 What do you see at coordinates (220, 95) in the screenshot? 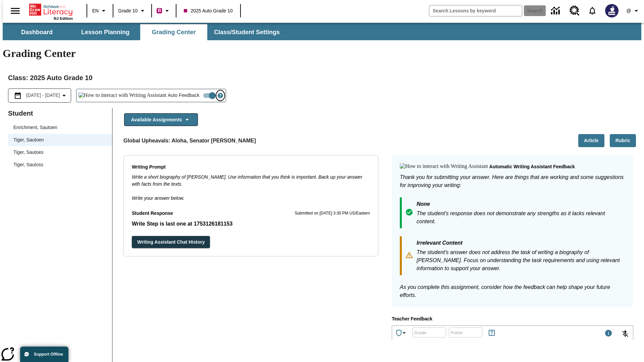
I see `button: Open Help for Writing Assistant` at bounding box center [220, 95].